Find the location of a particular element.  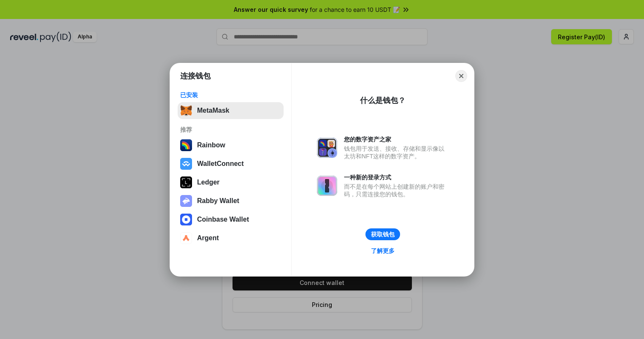

div: Coinbase Wallet is located at coordinates (223, 220).